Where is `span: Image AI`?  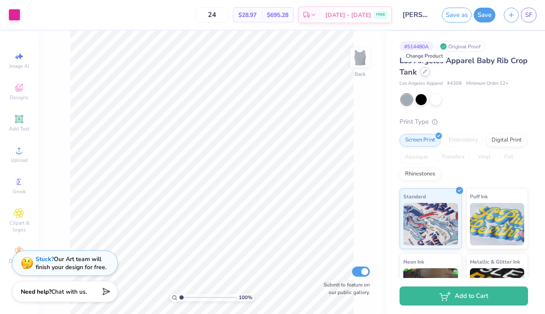
span: Image AI is located at coordinates (19, 66).